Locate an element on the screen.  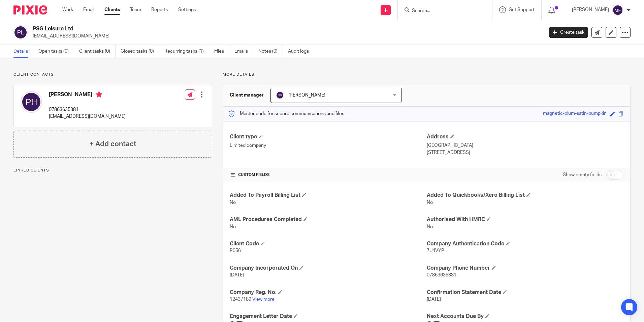
a: Notes (0) is located at coordinates (270, 51).